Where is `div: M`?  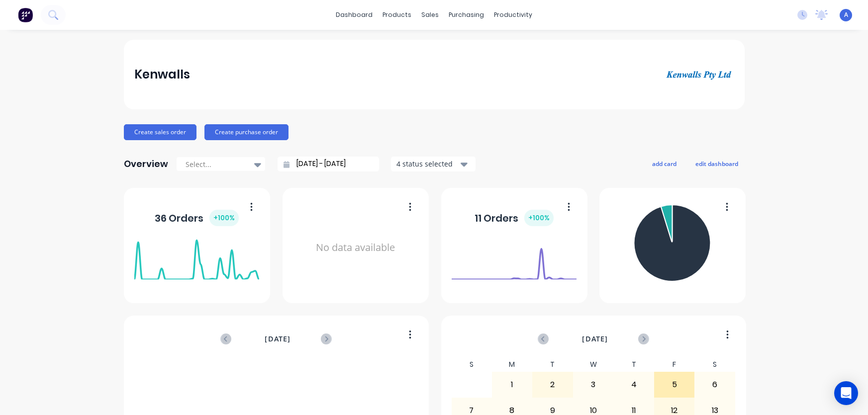 div: M is located at coordinates (512, 364).